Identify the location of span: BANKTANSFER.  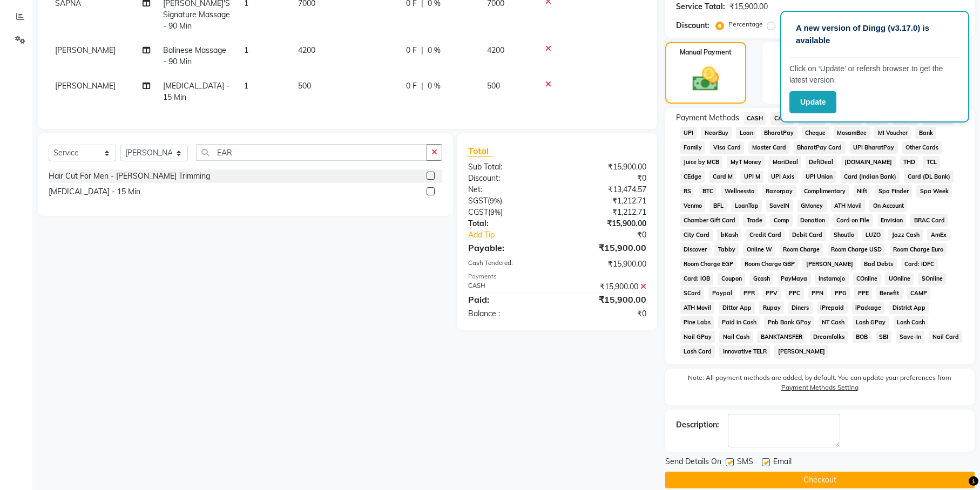
(781, 336).